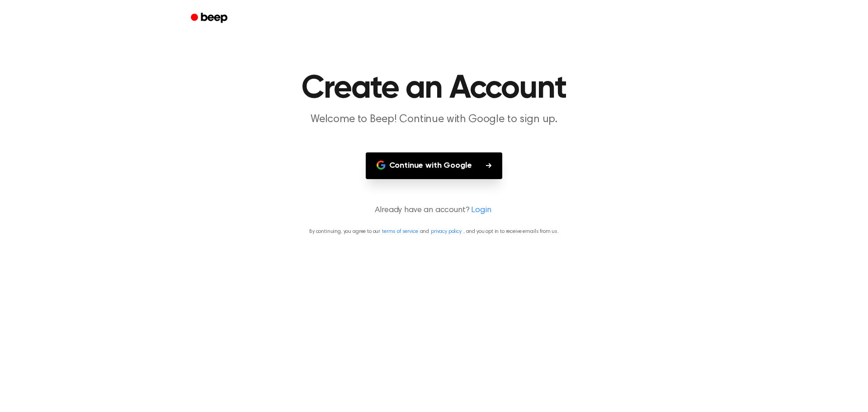 The height and width of the screenshot is (412, 868). What do you see at coordinates (434, 88) in the screenshot?
I see `h1: Create an Account` at bounding box center [434, 88].